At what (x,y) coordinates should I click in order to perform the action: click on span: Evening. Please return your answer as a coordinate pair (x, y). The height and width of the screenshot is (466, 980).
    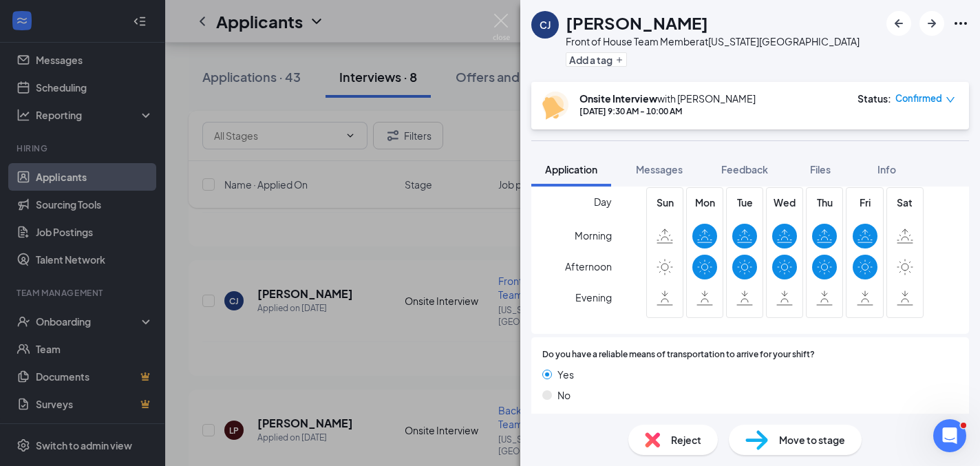
    Looking at the image, I should click on (593, 298).